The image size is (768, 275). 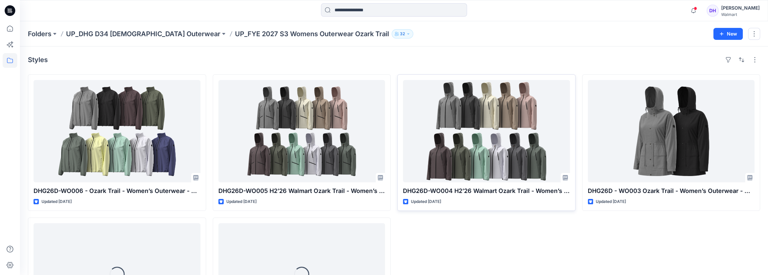 I want to click on p: DHG26D-WO006 - Ozark Trail - Women’s Outerwear - Better Lightweight Windbreaker, so click(x=117, y=191).